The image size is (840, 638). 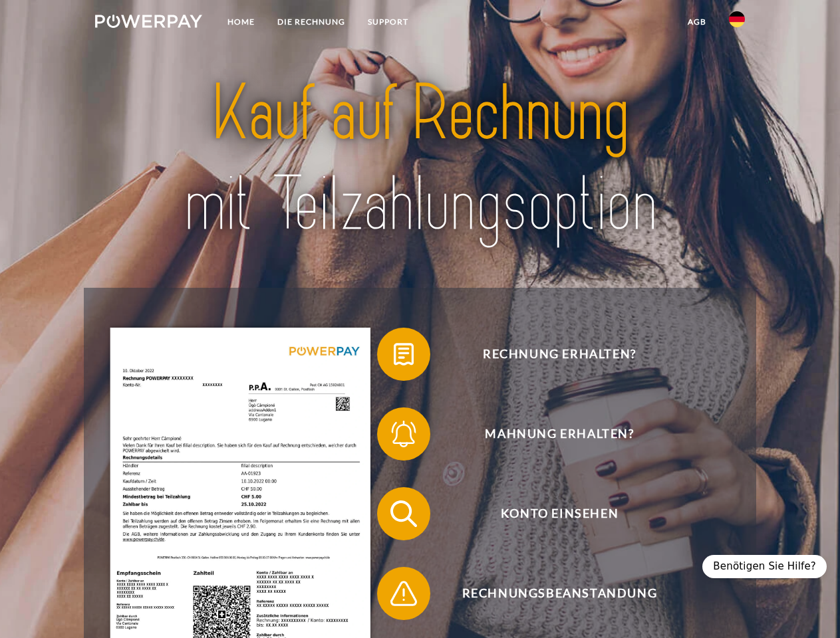 What do you see at coordinates (550, 354) in the screenshot?
I see `button: Rechnung erhalten?` at bounding box center [550, 354].